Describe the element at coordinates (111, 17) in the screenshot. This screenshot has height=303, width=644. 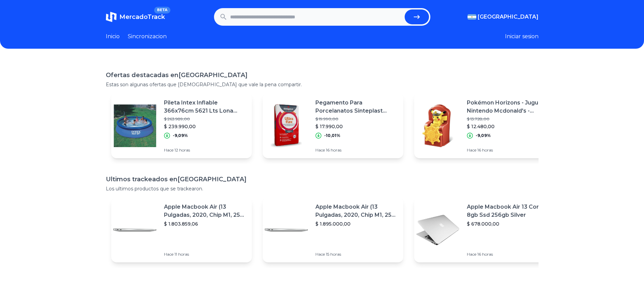
I see `img: MercadoTrack` at that location.